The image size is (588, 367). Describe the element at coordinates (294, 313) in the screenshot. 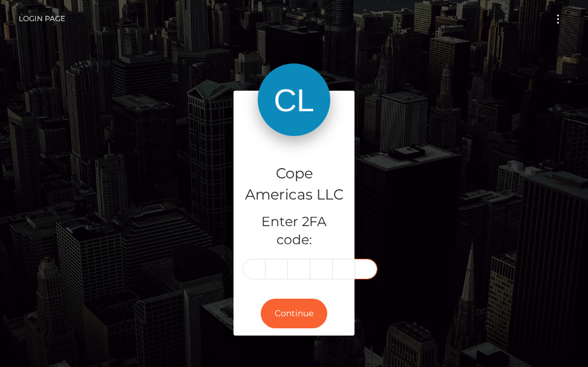

I see `button: Continue` at that location.